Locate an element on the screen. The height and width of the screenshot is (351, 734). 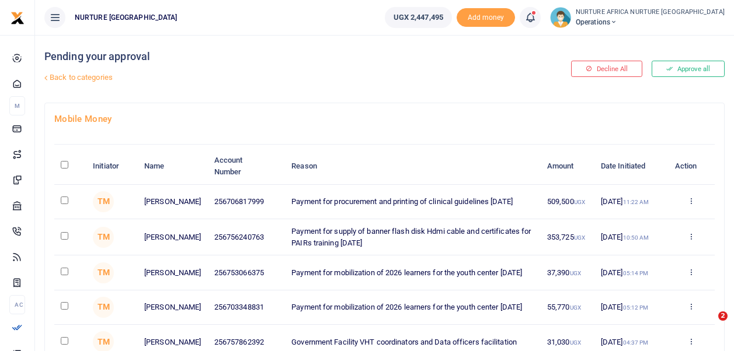
li: M is located at coordinates (17, 106).